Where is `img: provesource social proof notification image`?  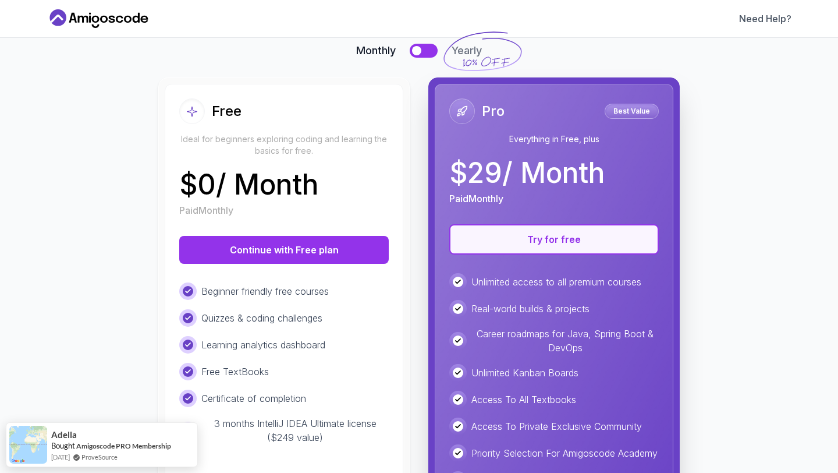
img: provesource social proof notification image is located at coordinates (28, 444).